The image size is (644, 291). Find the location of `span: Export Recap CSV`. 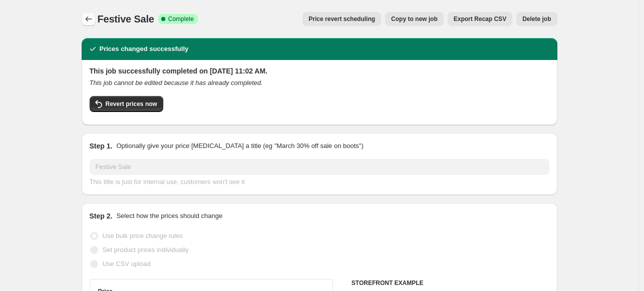

span: Export Recap CSV is located at coordinates (480, 19).